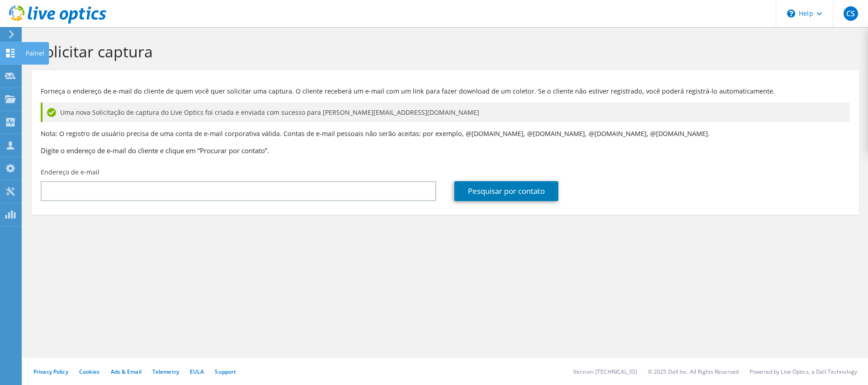 Image resolution: width=868 pixels, height=385 pixels. I want to click on a: Privacy Policy, so click(51, 372).